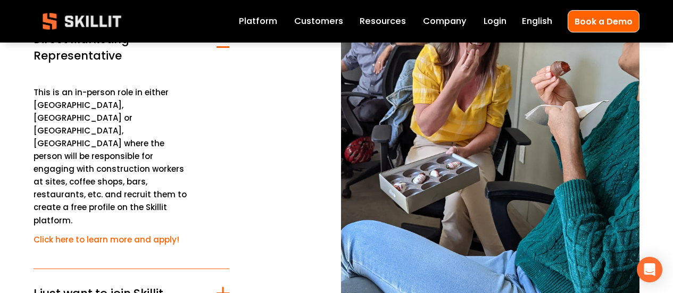 Image resolution: width=673 pixels, height=293 pixels. I want to click on a: Login, so click(495, 21).